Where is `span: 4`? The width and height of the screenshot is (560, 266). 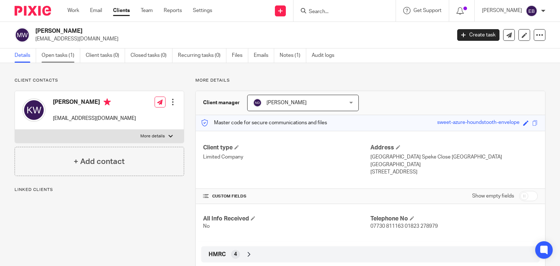 span: 4 is located at coordinates (236, 254).